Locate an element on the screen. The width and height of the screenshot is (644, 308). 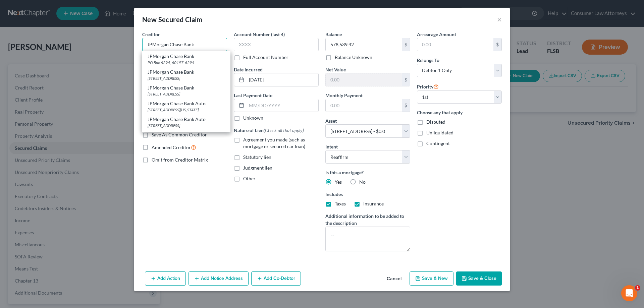
label: Additional information to be added to the description is located at coordinates (368, 220).